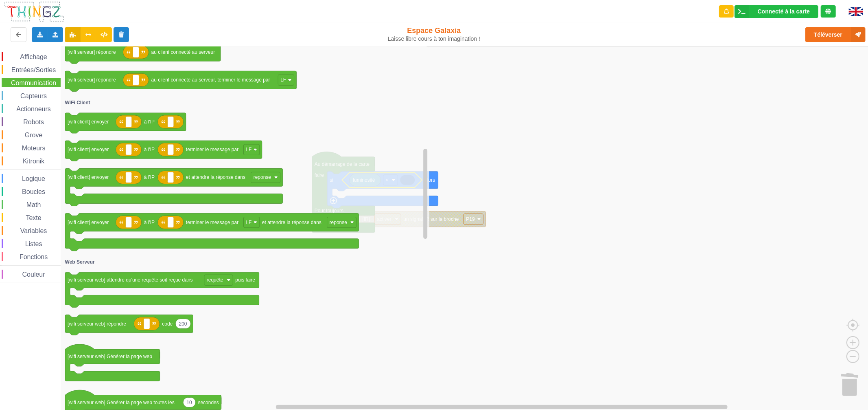 The width and height of the screenshot is (868, 416). What do you see at coordinates (110, 356) in the screenshot?
I see `text: [wifi serveur web] Générer la page web` at bounding box center [110, 356].